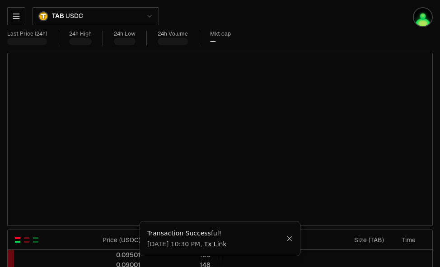  Describe the element at coordinates (215, 244) in the screenshot. I see `a: Tx Link` at that location.